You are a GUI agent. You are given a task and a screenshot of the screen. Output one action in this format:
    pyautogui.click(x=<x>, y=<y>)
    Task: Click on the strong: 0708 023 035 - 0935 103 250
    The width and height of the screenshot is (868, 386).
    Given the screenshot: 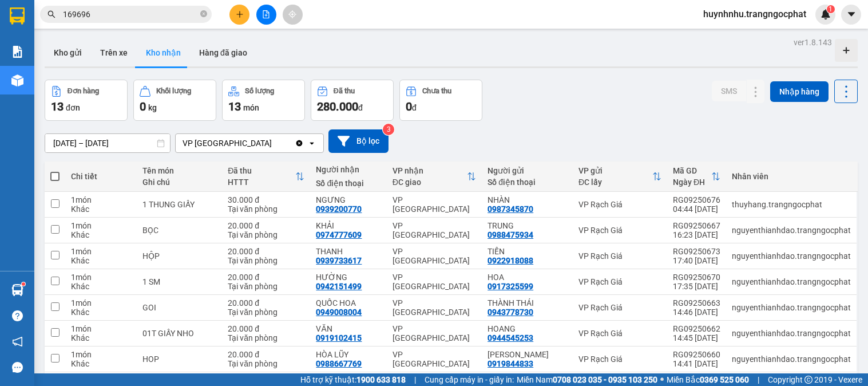 What is the action you would take?
    pyautogui.click(x=605, y=379)
    